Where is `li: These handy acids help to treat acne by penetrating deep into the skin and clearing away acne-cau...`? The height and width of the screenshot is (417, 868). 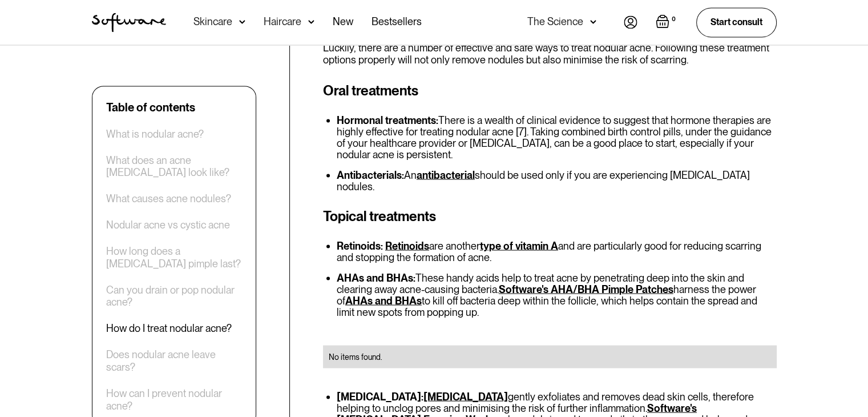
li: These handy acids help to treat acne by penetrating deep into the skin and clearing away acne-cau... is located at coordinates (556, 295).